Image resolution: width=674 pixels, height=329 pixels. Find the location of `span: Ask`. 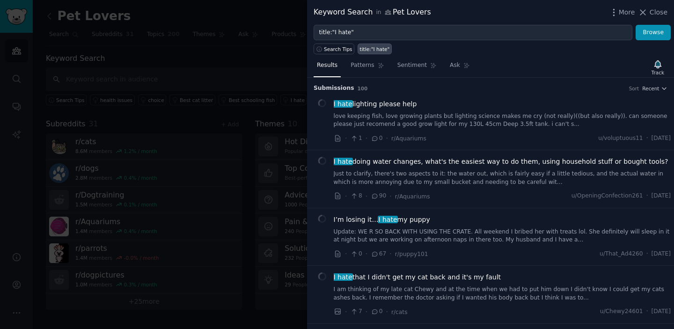

span: Ask is located at coordinates (455, 66).